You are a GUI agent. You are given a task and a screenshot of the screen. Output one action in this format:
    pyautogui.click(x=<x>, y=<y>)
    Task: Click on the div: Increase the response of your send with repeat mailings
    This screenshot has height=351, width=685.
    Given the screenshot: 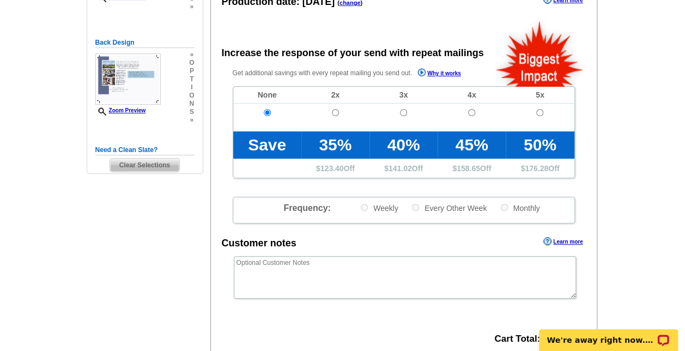 What is the action you would take?
    pyautogui.click(x=353, y=53)
    